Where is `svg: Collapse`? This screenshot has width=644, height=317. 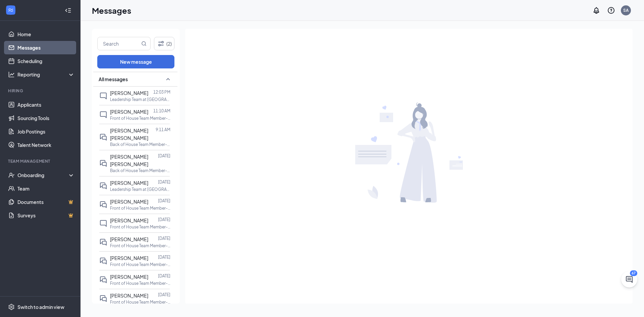 svg: Collapse is located at coordinates (68, 10).